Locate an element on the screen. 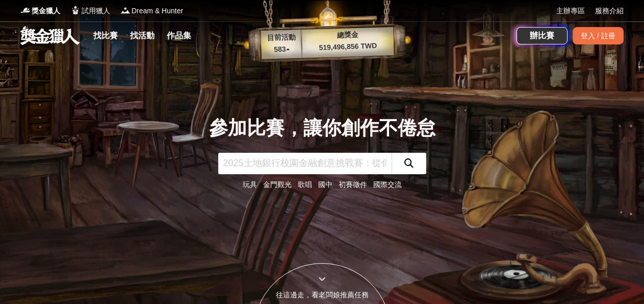 This screenshot has width=644, height=304. p: 總獎金 is located at coordinates (347, 35).